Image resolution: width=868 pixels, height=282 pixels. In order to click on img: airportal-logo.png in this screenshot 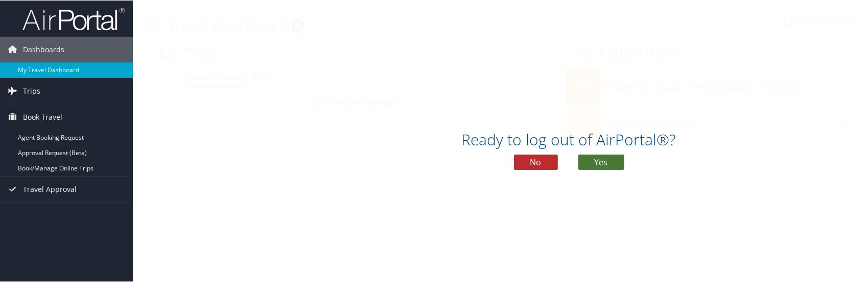, I will do `click(74, 19)`.